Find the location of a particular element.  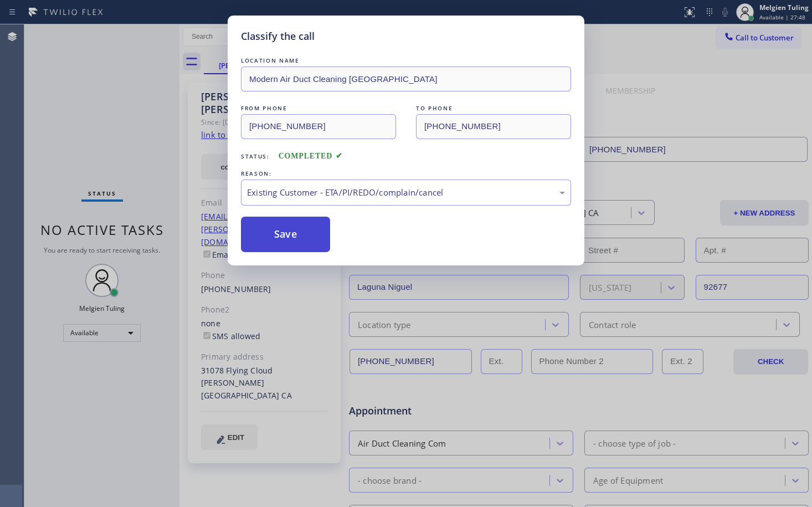

input: To phone is located at coordinates (494, 127).